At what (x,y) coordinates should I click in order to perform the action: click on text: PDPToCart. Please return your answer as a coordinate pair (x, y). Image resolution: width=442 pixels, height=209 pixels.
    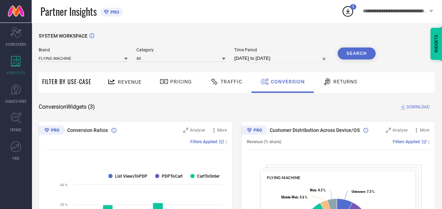
    Looking at the image, I should click on (172, 176).